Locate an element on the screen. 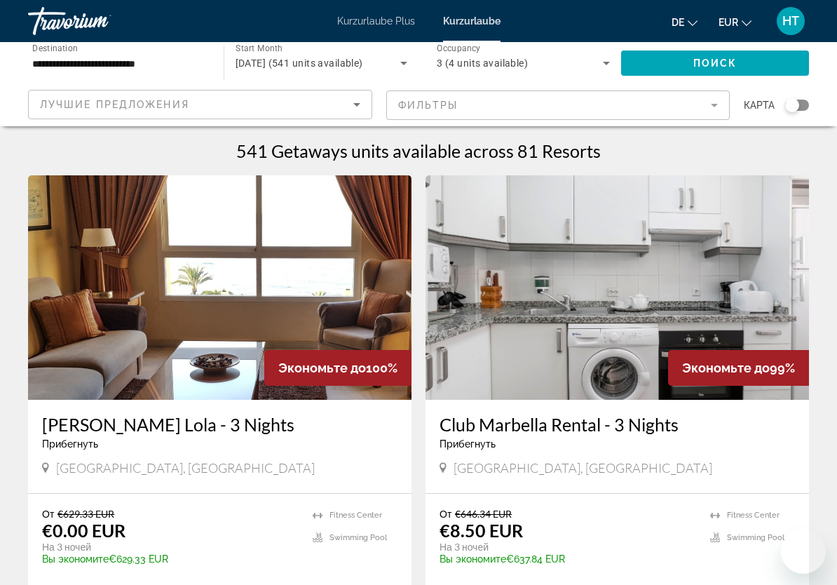 The height and width of the screenshot is (585, 837). font: Kurzurlaube Plus is located at coordinates (376, 21).